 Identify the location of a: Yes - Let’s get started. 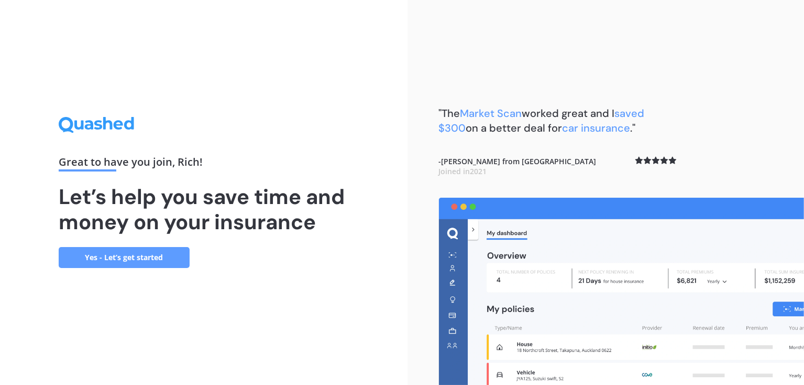
(124, 257).